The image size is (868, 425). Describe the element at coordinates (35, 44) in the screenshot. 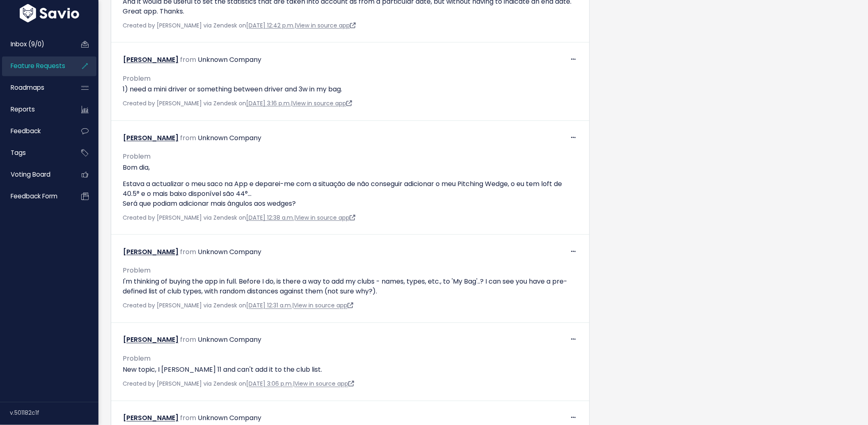

I see `a: Inbox (9/0)` at that location.